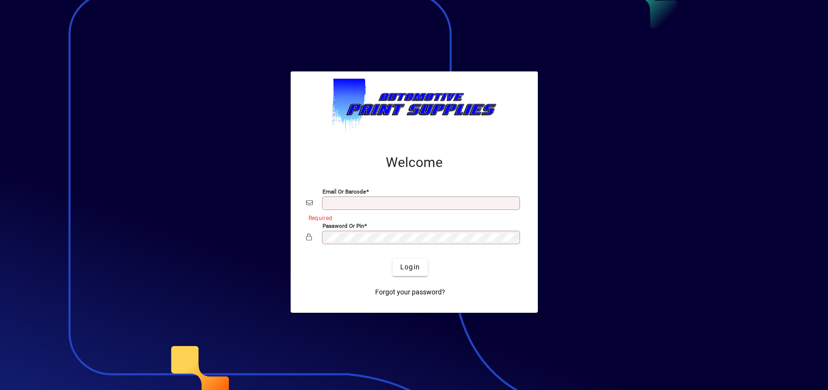  What do you see at coordinates (414, 163) in the screenshot?
I see `h2: Welcome` at bounding box center [414, 163].